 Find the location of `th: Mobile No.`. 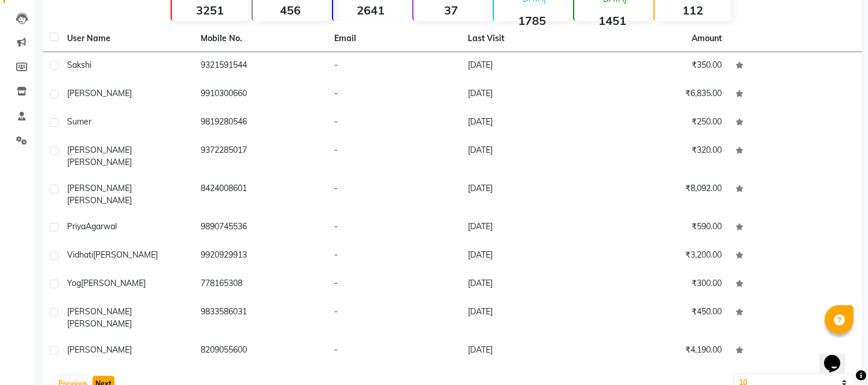

th: Mobile No. is located at coordinates (260, 39).